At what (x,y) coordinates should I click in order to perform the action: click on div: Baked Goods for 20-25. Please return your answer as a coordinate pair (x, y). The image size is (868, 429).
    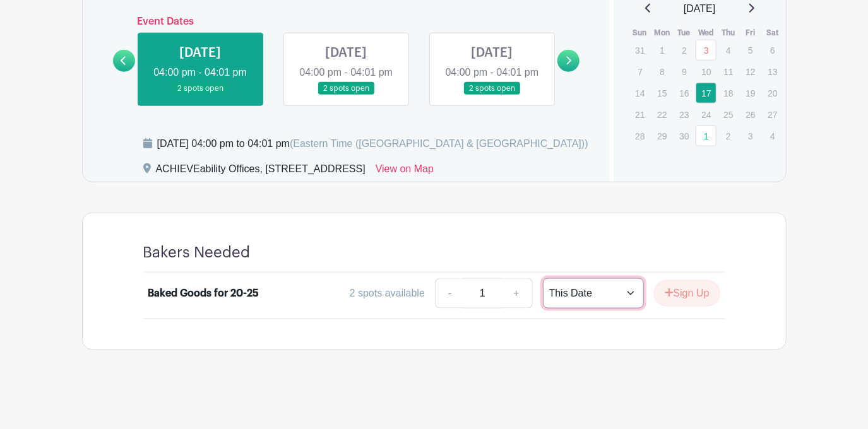
    Looking at the image, I should click on (204, 293).